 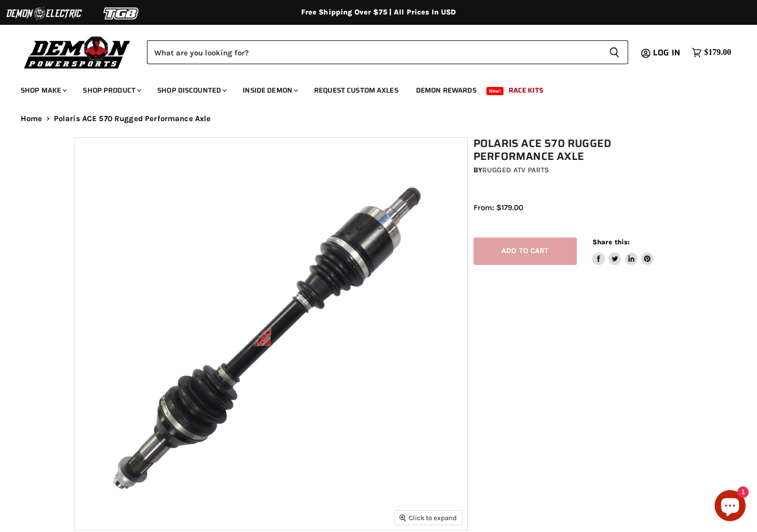 I want to click on input: Search, so click(x=374, y=52).